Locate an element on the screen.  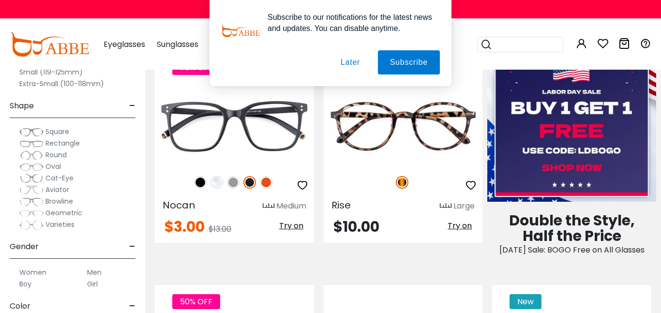
span: Nocan is located at coordinates (178, 205).